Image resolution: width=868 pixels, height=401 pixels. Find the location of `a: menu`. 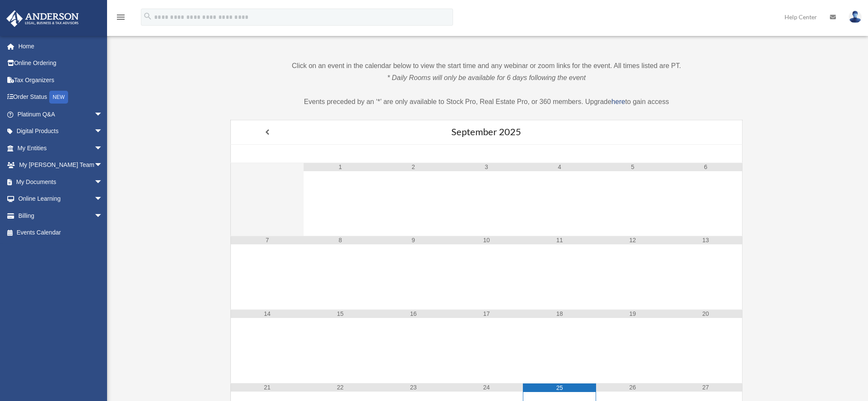

a: menu is located at coordinates (121, 18).